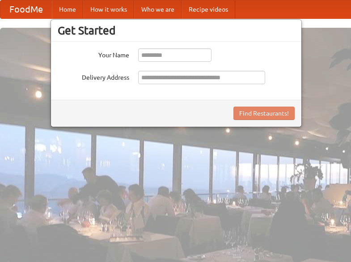 This screenshot has height=262, width=351. I want to click on a: Home, so click(68, 9).